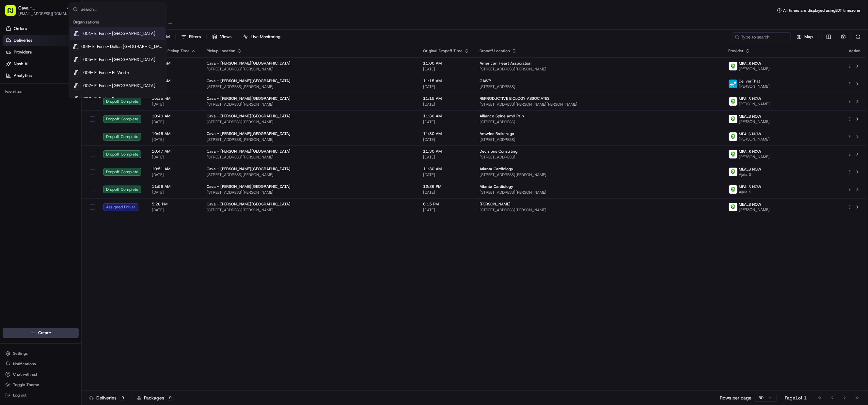  I want to click on div: Action, so click(854, 51).